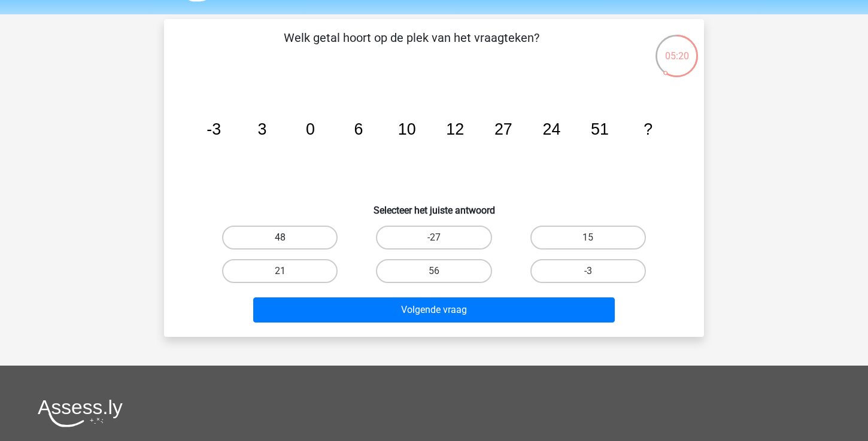  Describe the element at coordinates (280, 238) in the screenshot. I see `label: 48` at that location.